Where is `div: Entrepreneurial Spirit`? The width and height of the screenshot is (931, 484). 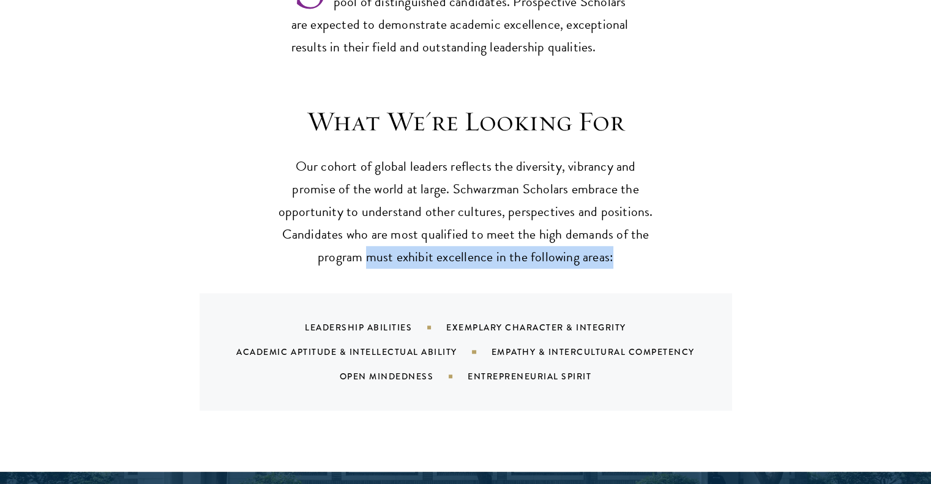
div: Entrepreneurial Spirit is located at coordinates (545, 376).